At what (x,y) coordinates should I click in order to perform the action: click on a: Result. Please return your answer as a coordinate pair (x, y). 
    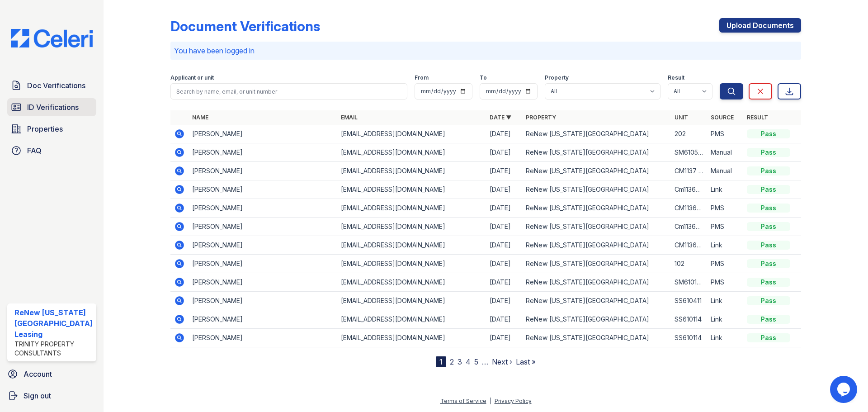
    Looking at the image, I should click on (757, 117).